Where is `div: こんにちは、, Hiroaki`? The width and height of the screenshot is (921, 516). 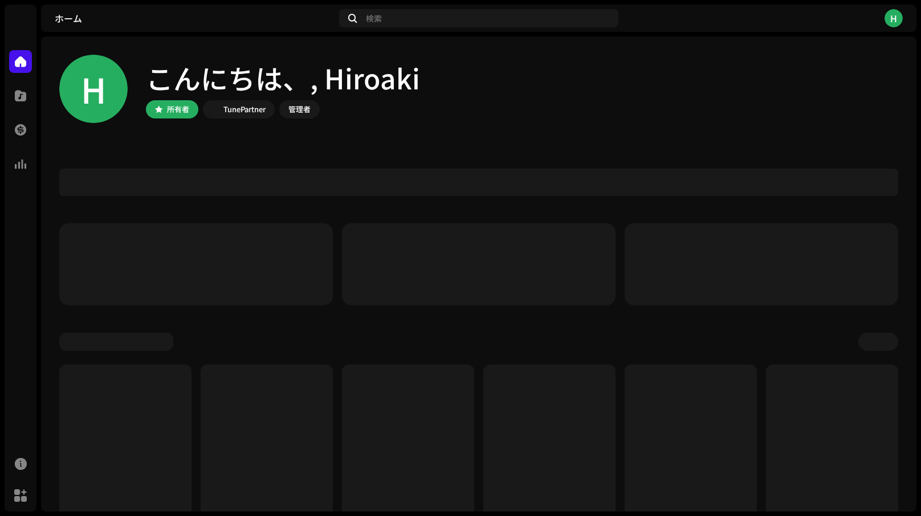 div: こんにちは、, Hiroaki is located at coordinates (283, 78).